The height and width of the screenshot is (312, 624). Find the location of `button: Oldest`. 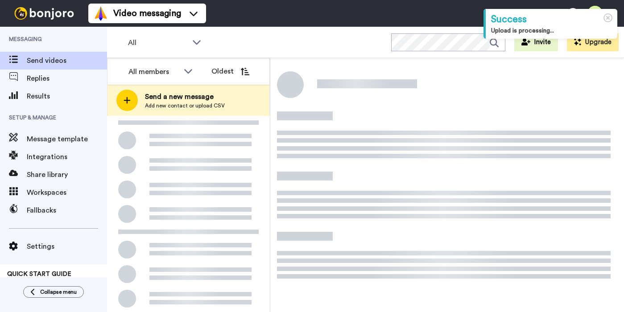

button: Oldest is located at coordinates (230, 71).